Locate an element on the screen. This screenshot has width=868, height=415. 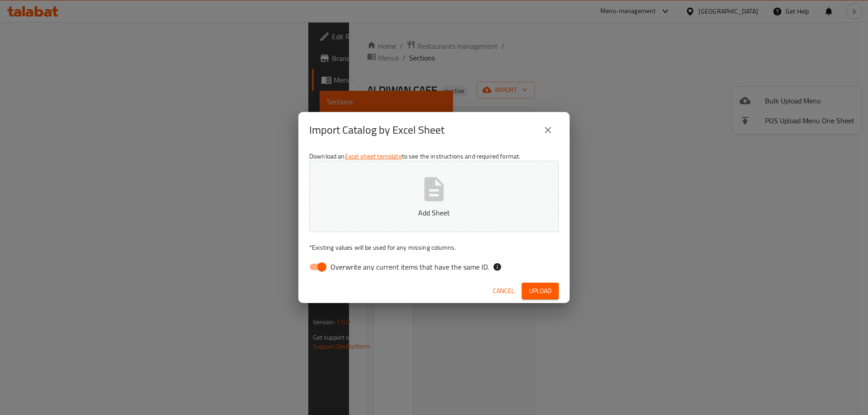
button: Add Sheet is located at coordinates (434, 197).